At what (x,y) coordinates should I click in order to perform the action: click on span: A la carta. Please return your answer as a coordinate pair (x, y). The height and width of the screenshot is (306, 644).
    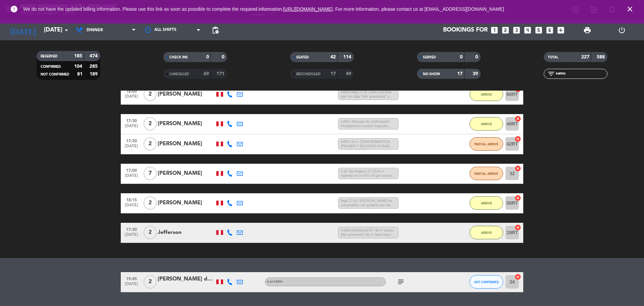
    Looking at the image, I should click on (275, 282).